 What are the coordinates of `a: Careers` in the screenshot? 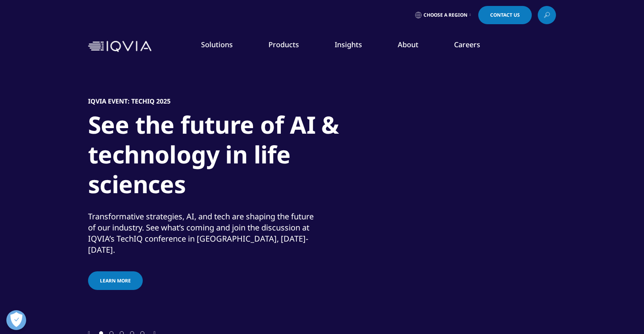 It's located at (467, 44).